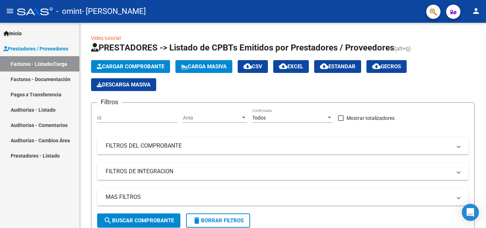  Describe the element at coordinates (212, 118) in the screenshot. I see `span: Area` at that location.